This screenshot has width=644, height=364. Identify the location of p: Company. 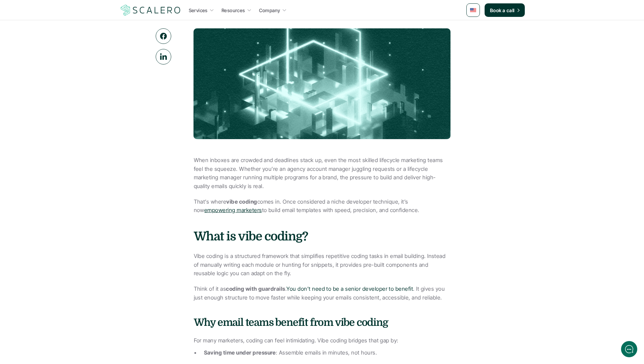
(270, 10).